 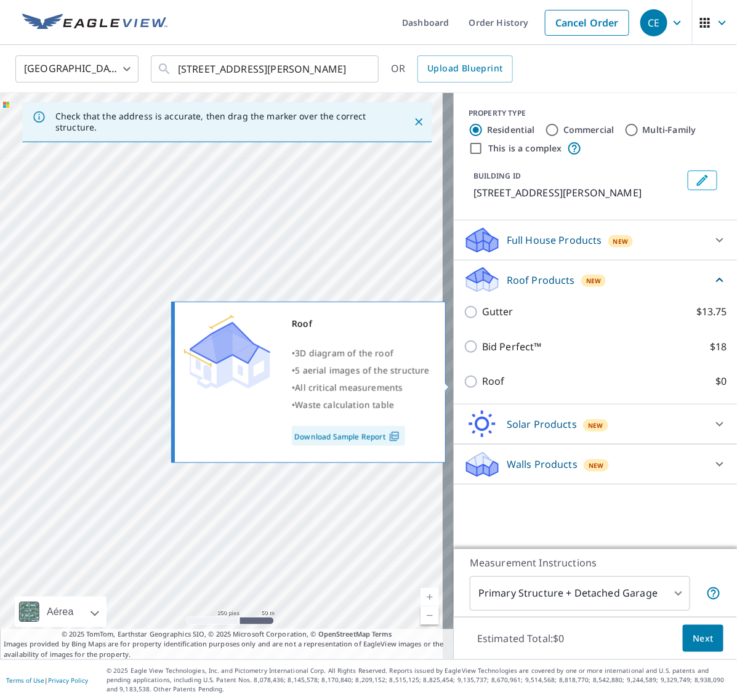 I want to click on span: 3D diagram of the roof, so click(x=344, y=353).